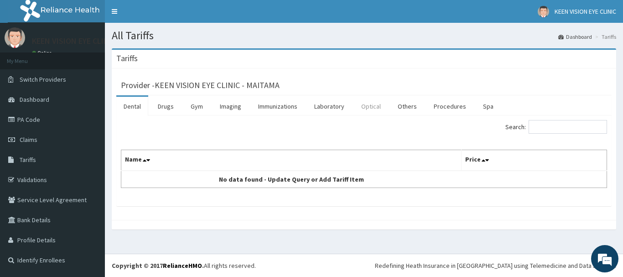 Image resolution: width=623 pixels, height=277 pixels. What do you see at coordinates (127, 58) in the screenshot?
I see `h3: Tariffs` at bounding box center [127, 58].